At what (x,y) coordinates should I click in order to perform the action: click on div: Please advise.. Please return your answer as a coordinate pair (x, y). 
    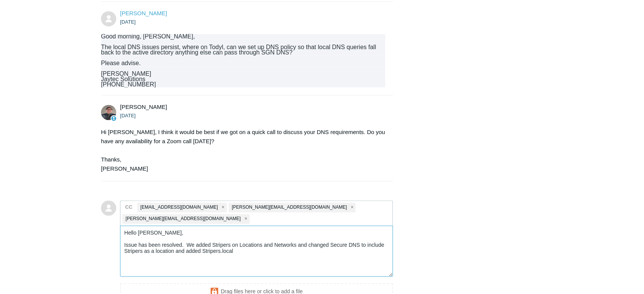
    Looking at the image, I should click on (243, 64).